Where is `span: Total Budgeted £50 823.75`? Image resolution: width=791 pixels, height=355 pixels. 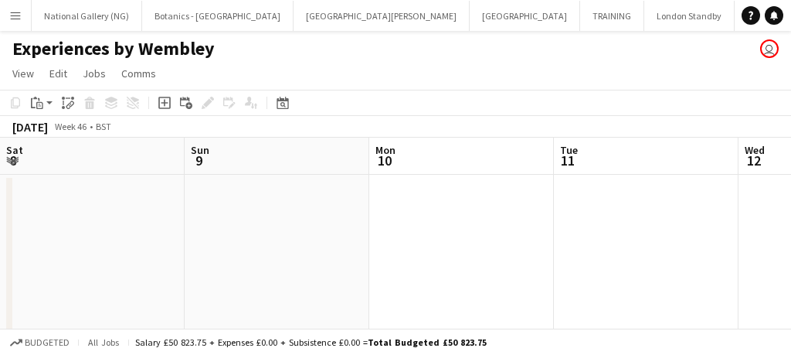 span: Total Budgeted £50 823.75 is located at coordinates (427, 342).